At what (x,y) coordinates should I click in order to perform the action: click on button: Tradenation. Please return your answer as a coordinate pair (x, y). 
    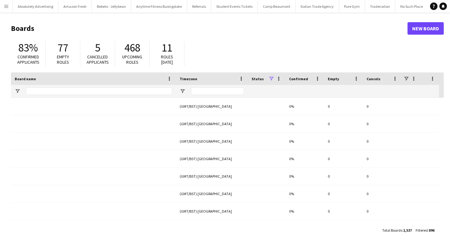
    Looking at the image, I should click on (380, 6).